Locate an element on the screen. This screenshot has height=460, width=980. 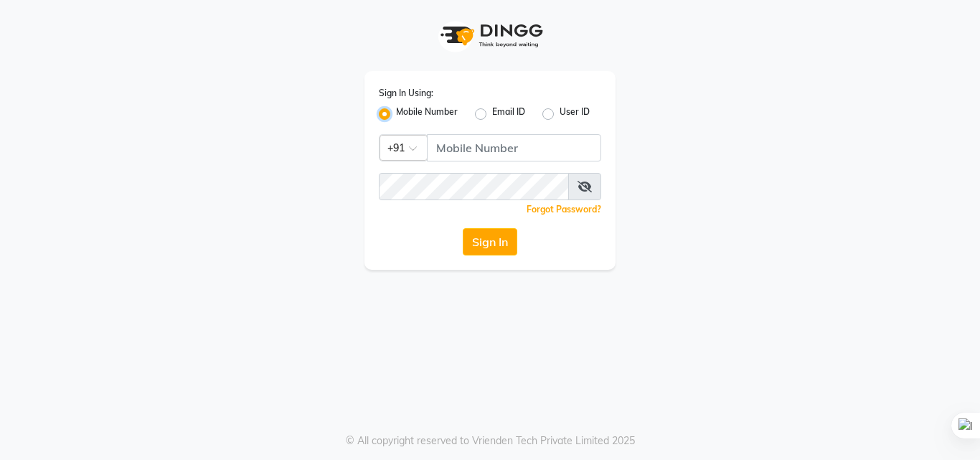
label: User ID is located at coordinates (575, 114).